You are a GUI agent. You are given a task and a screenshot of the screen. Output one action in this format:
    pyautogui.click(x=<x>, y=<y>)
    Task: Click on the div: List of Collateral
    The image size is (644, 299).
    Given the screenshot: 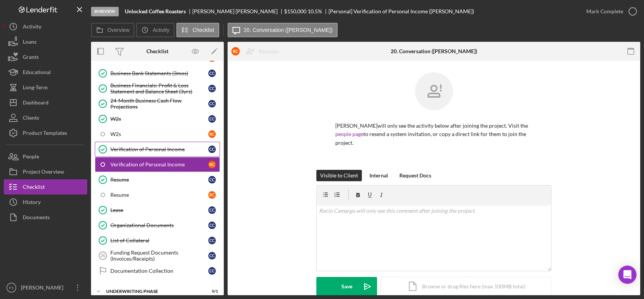 What is the action you would take?
    pyautogui.click(x=159, y=240)
    